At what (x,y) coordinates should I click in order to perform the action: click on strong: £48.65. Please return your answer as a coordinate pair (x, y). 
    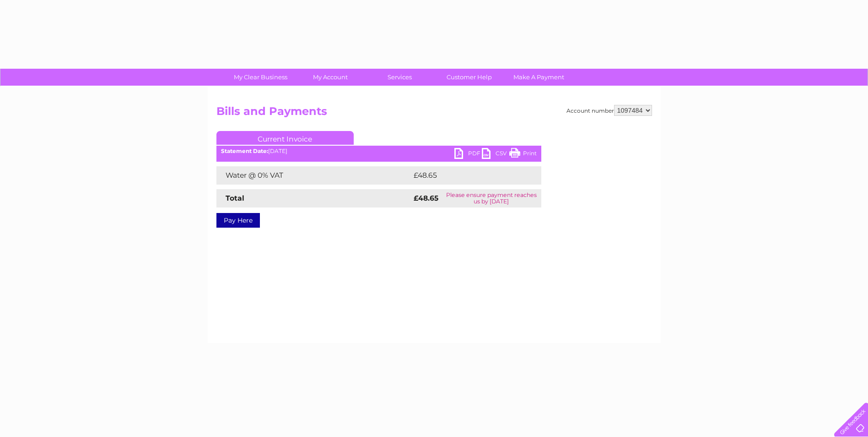
    Looking at the image, I should click on (426, 198).